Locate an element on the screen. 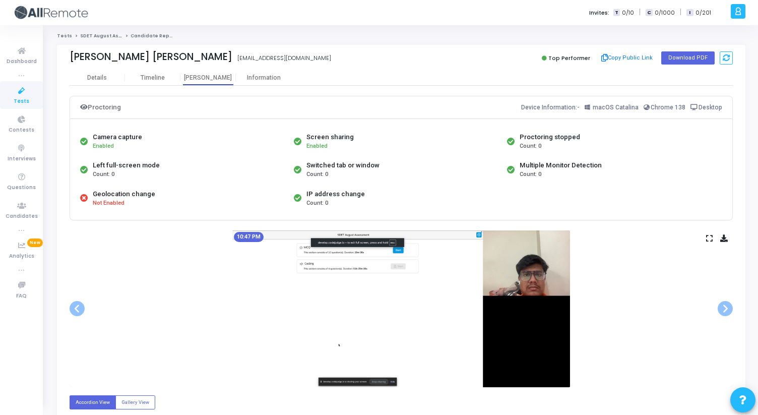 This screenshot has height=415, width=758. span: Chrome 138 is located at coordinates (668, 107).